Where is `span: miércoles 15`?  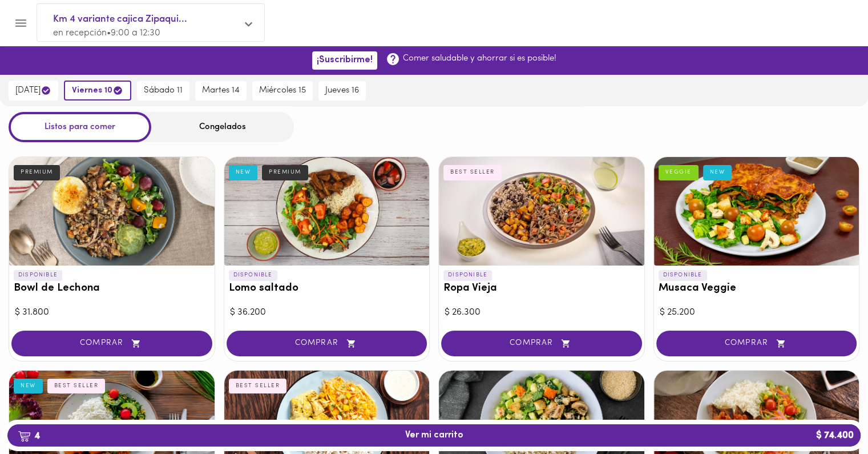
span: miércoles 15 is located at coordinates (282, 91).